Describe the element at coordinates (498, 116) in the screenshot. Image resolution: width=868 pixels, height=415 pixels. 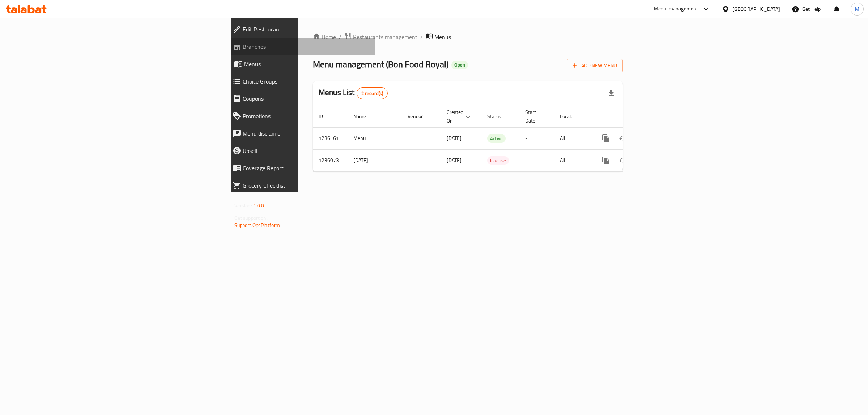
I see `span: Status` at that location.